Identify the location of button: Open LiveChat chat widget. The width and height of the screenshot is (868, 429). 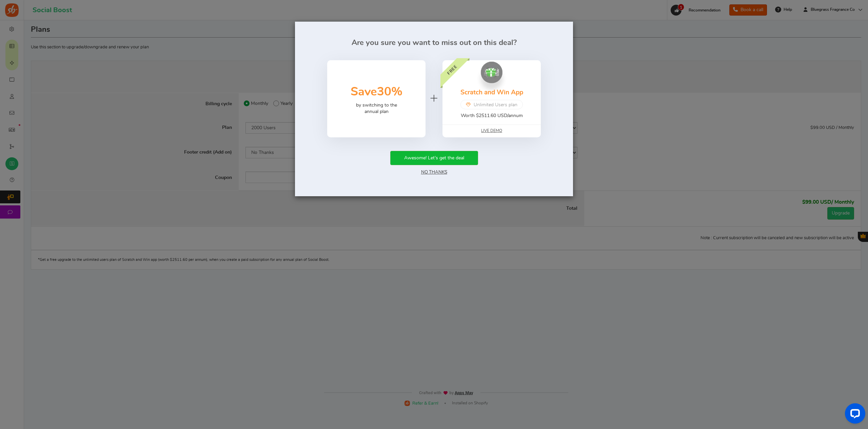
(16, 13).